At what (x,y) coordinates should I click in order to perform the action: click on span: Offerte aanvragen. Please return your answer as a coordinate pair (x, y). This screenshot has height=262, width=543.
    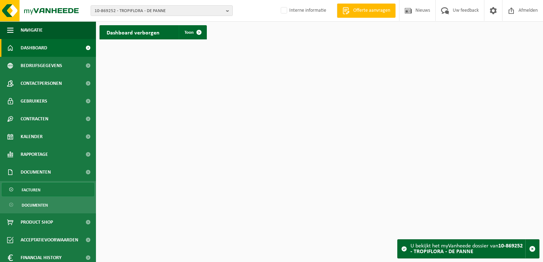
    Looking at the image, I should click on (372, 11).